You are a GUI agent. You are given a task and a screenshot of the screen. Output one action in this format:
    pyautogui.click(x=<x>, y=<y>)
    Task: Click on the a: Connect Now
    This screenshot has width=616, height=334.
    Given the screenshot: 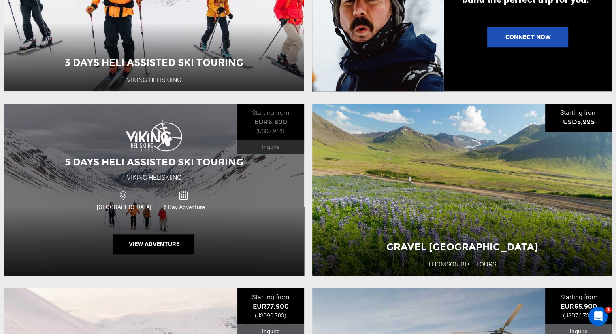 What is the action you would take?
    pyautogui.click(x=528, y=37)
    